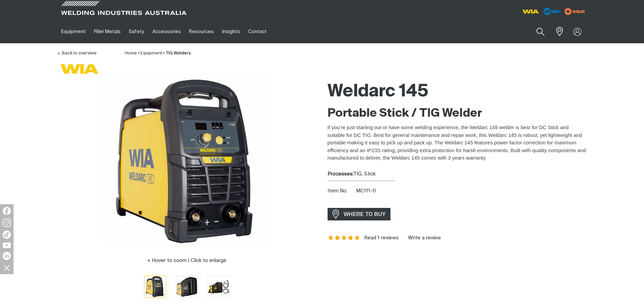  What do you see at coordinates (366, 191) in the screenshot?
I see `span: MC111-0` at bounding box center [366, 191].